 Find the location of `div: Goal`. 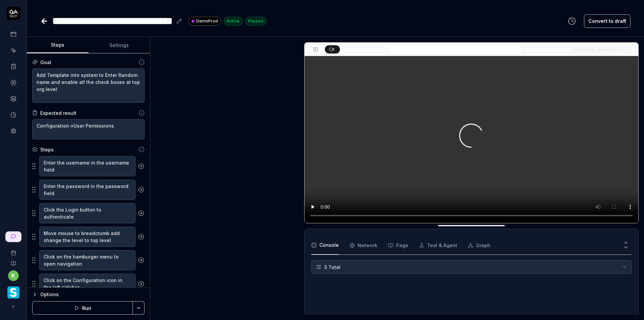

div: Goal is located at coordinates (45, 62).